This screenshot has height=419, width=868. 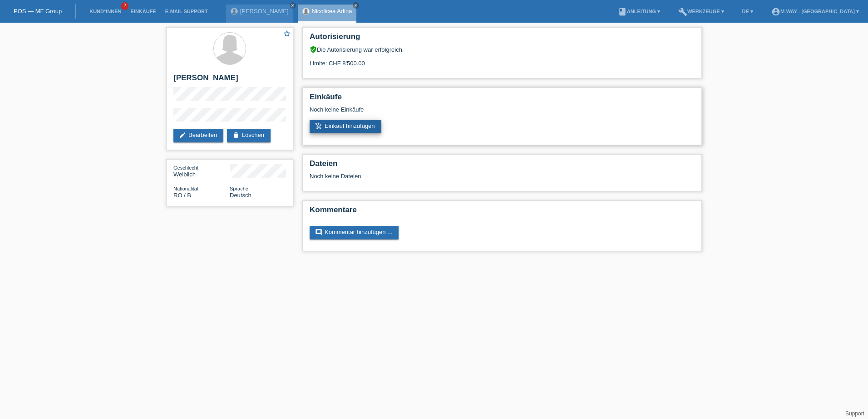 I want to click on i: account_circle, so click(x=776, y=12).